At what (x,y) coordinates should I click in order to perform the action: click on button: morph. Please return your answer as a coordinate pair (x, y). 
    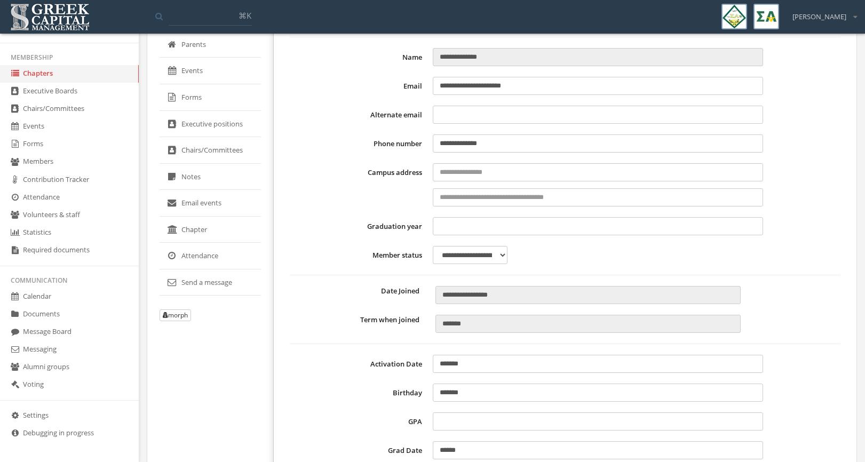
    Looking at the image, I should click on (175, 315).